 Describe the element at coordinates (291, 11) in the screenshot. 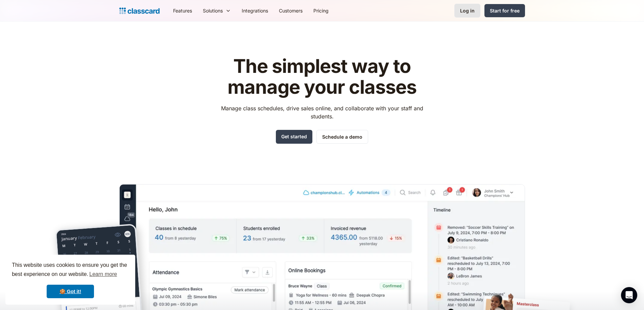

I see `a: Customers` at that location.